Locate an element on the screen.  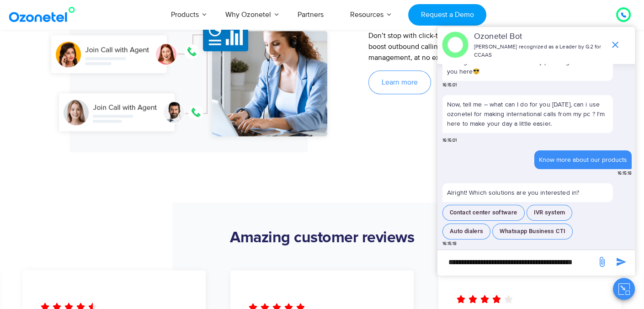
h2: Amazing customer reviews is located at coordinates (322, 238).